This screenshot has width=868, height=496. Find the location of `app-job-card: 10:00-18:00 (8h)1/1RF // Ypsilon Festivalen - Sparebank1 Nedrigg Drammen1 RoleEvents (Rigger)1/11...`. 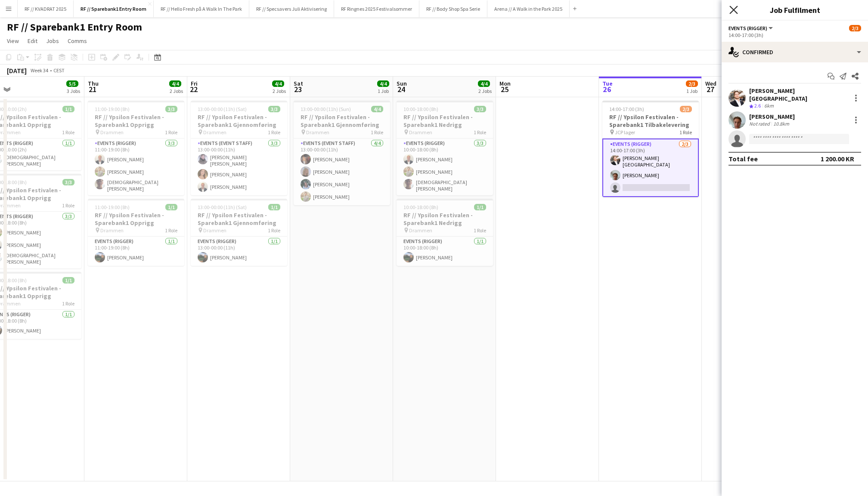

app-job-card: 10:00-18:00 (8h)1/1RF // Ypsilon Festivalen - Sparebank1 Nedrigg Drammen1 RoleEvents (Rigger)1/11... is located at coordinates (445, 232).